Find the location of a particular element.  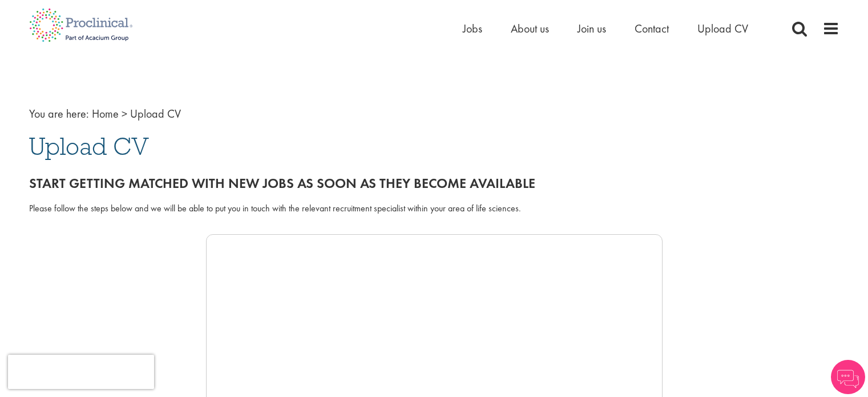

a: About us is located at coordinates (530, 29).